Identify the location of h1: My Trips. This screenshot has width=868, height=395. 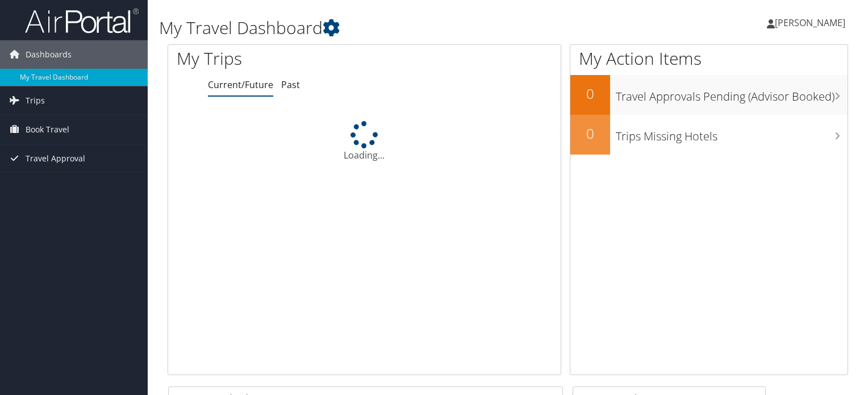
(282, 58).